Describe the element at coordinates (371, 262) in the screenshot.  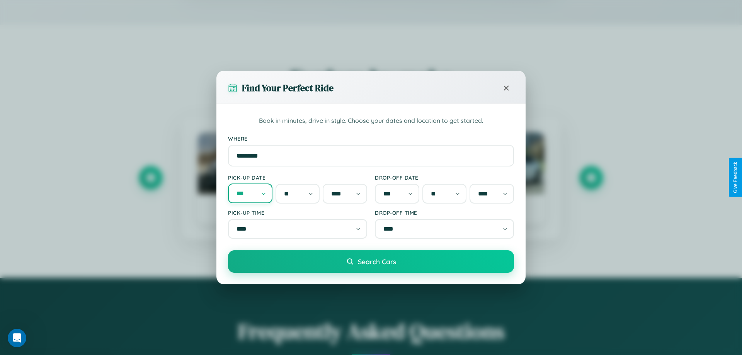
I see `button: Search Cars` at that location.